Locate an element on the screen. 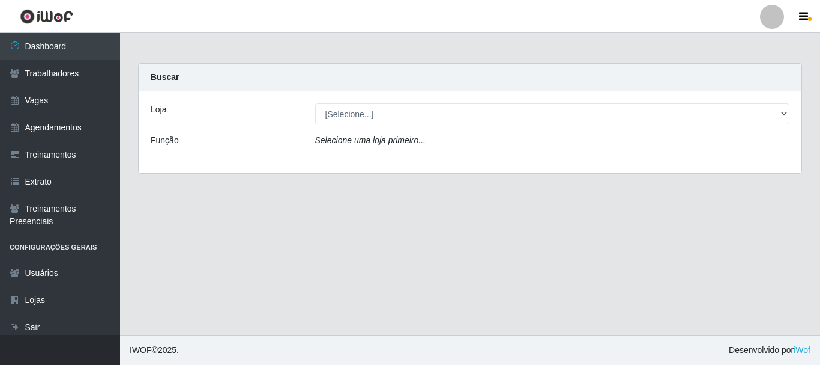  i: Selecione uma loja primeiro... is located at coordinates (371, 140).